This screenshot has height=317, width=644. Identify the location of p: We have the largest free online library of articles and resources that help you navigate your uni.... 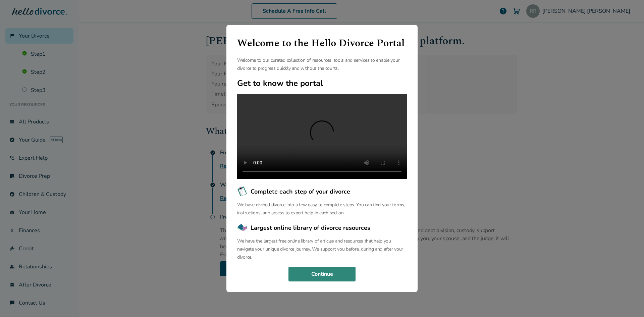
(322, 249).